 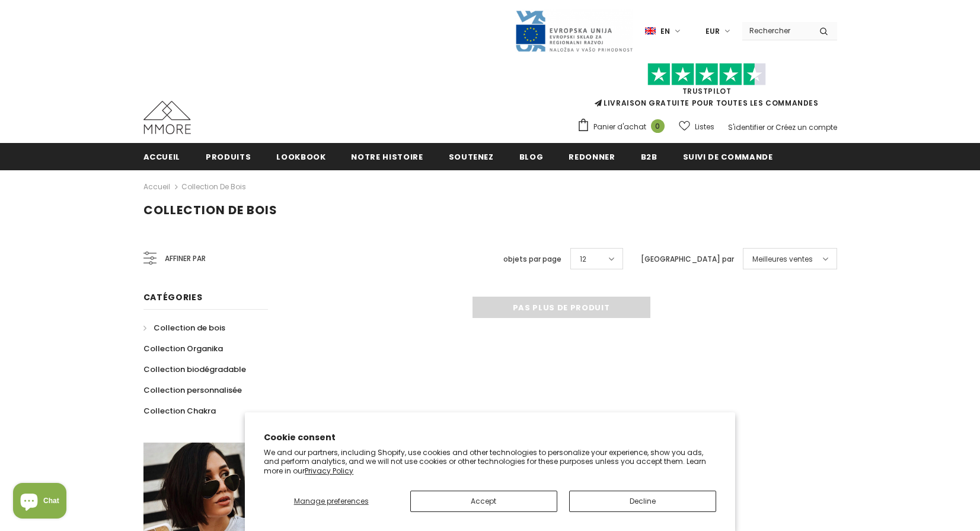 I want to click on button: Accept, so click(x=484, y=501).